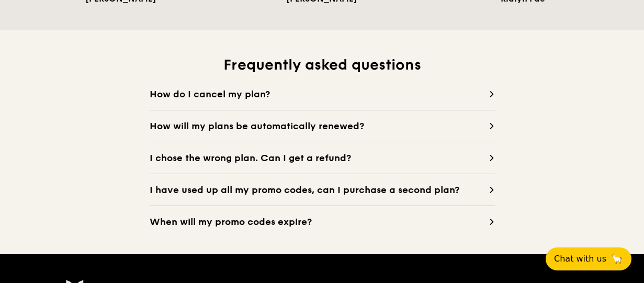  Describe the element at coordinates (319, 158) in the screenshot. I see `span: I chose the wrong plan. Can I get a refund?` at that location.